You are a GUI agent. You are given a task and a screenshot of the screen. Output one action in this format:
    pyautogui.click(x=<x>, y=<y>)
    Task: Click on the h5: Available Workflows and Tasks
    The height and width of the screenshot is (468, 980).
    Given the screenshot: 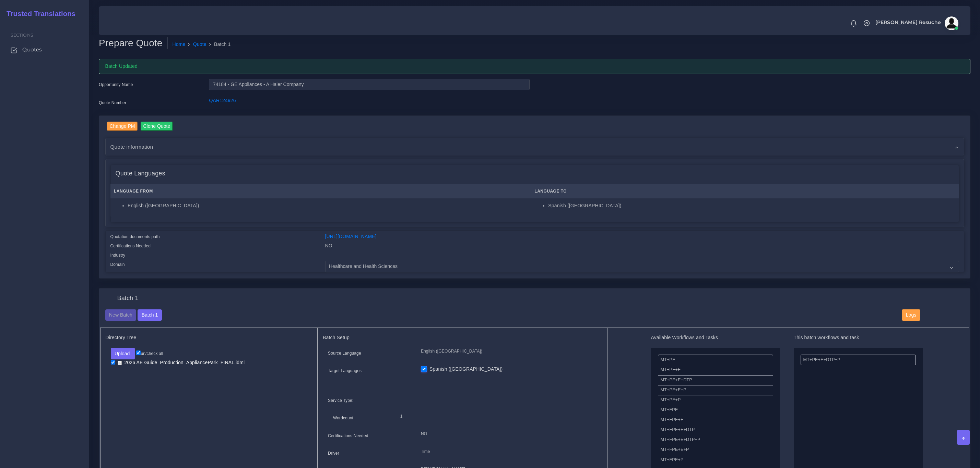 What is the action you would take?
    pyautogui.click(x=716, y=337)
    